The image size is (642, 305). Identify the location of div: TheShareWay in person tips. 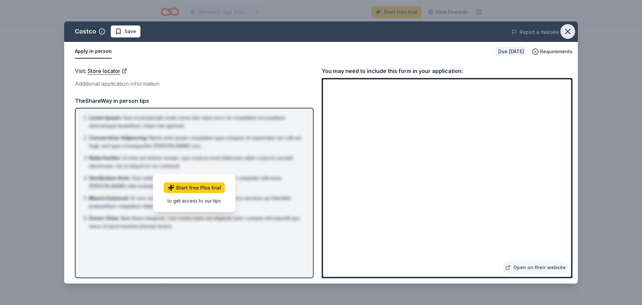
(194, 101).